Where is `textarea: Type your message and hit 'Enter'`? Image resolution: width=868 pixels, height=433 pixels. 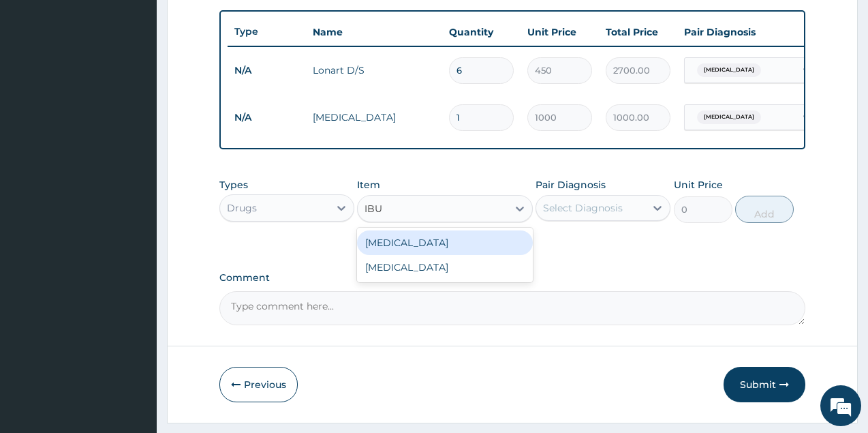
textarea: Type your message and hit 'Enter' is located at coordinates (133, 312).